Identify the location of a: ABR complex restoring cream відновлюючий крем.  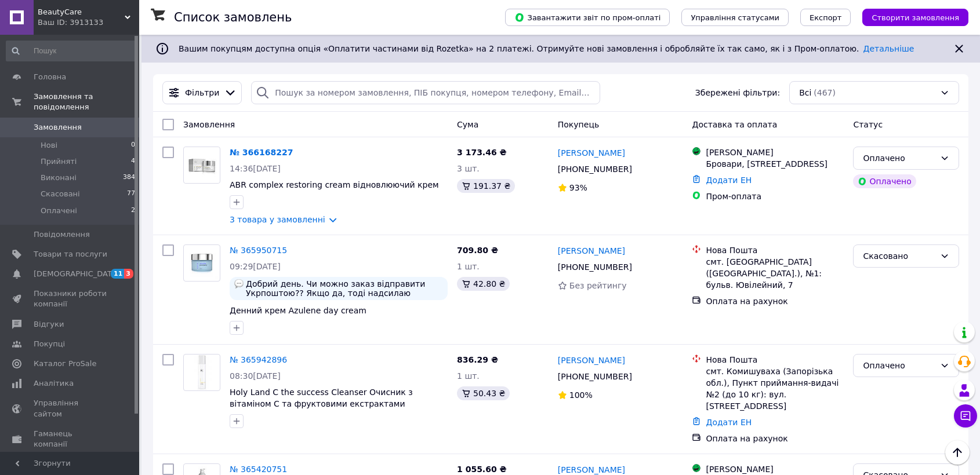
(334, 185).